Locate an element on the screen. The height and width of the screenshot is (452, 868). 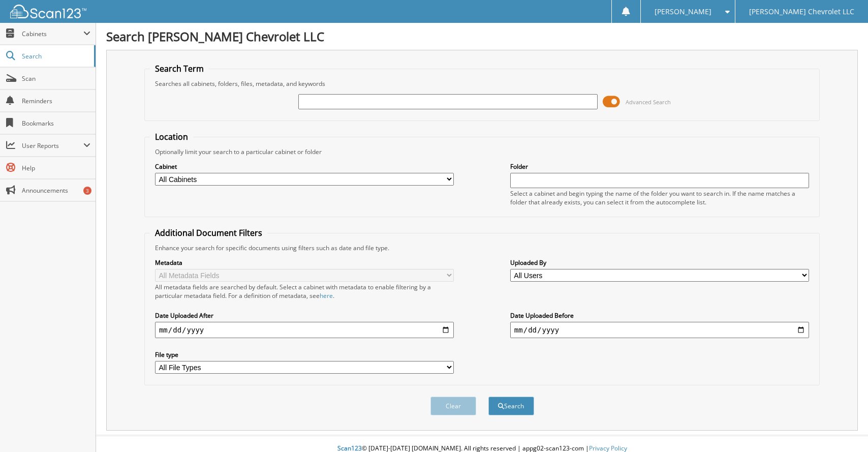
div: Enhance your search for specific documents using filters such as date and file type. is located at coordinates (481, 247).